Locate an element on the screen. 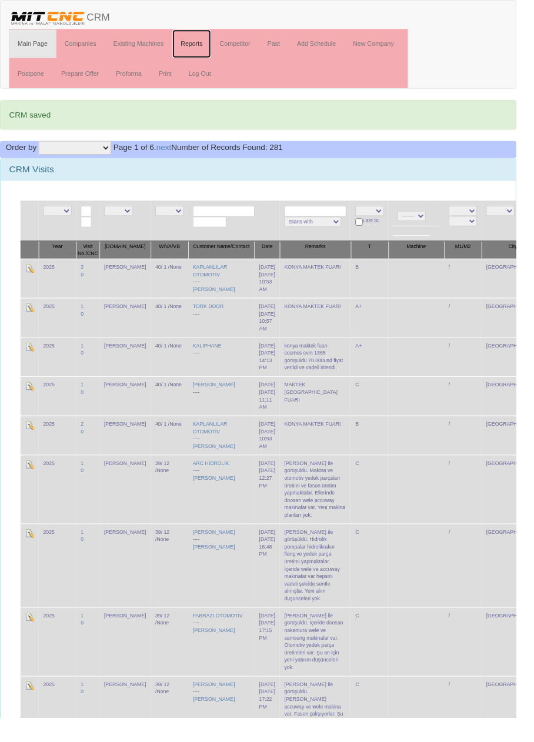 The width and height of the screenshot is (534, 742). td: B is located at coordinates (382, 450).